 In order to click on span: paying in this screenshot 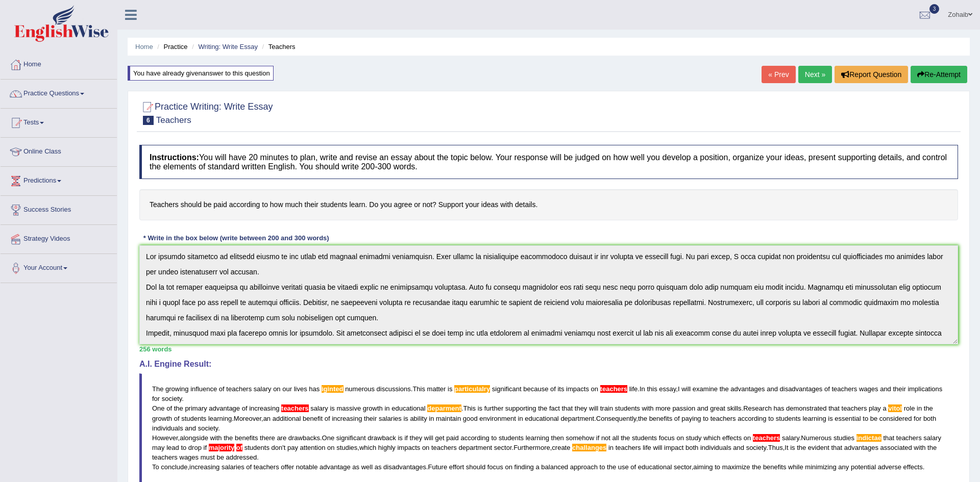, I will do `click(691, 418)`.